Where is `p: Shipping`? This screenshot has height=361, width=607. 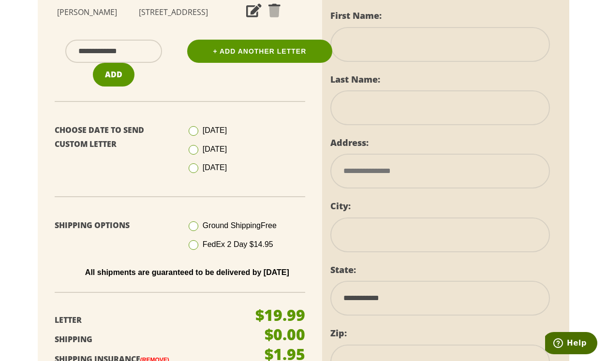 p: Shipping is located at coordinates (158, 340).